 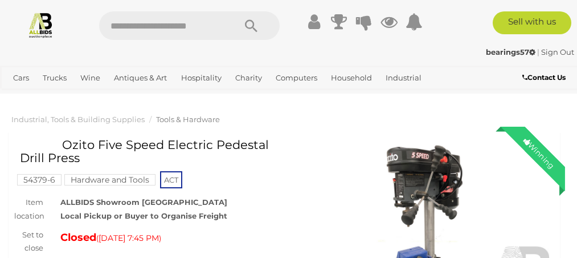 I want to click on b: Contact Us, so click(x=544, y=77).